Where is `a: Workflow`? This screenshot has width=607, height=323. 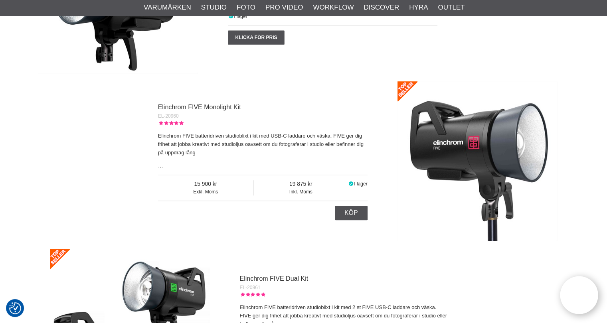
a: Workflow is located at coordinates (333, 8).